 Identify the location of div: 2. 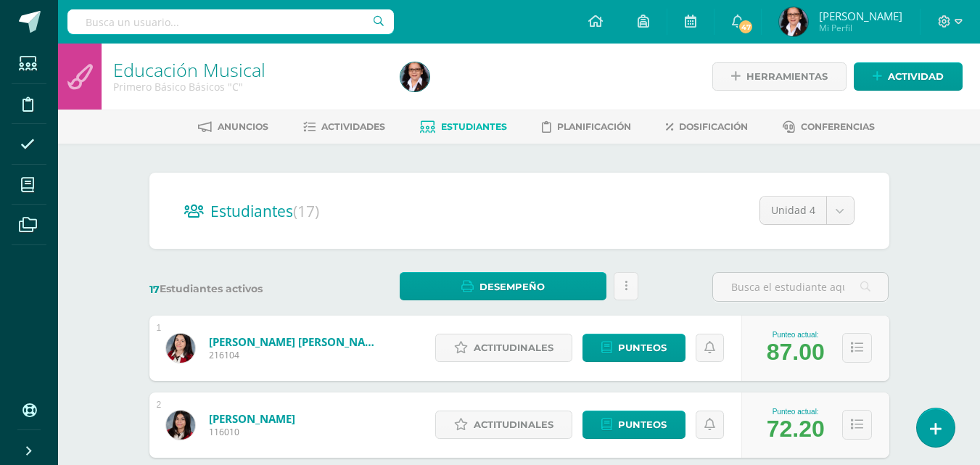
(159, 405).